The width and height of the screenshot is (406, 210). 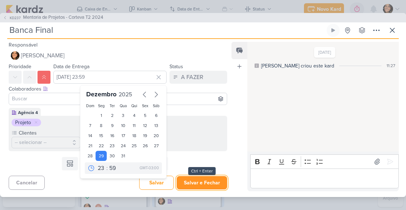 What do you see at coordinates (156, 115) in the screenshot?
I see `div: 6` at bounding box center [156, 115].